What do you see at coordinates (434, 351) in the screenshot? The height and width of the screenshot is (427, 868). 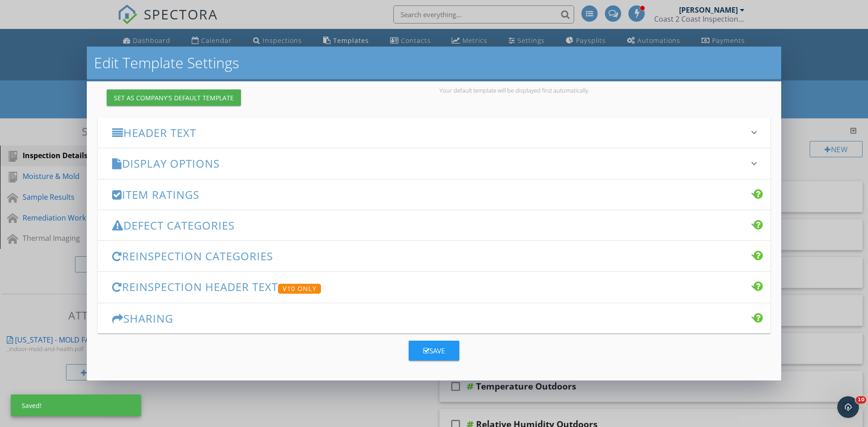 I see `button: Save` at bounding box center [434, 351].